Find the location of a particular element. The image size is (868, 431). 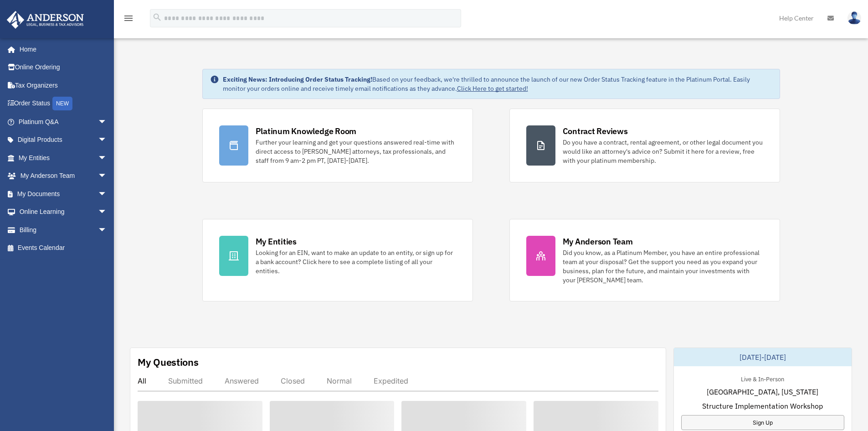

div: Normal is located at coordinates (339, 381).